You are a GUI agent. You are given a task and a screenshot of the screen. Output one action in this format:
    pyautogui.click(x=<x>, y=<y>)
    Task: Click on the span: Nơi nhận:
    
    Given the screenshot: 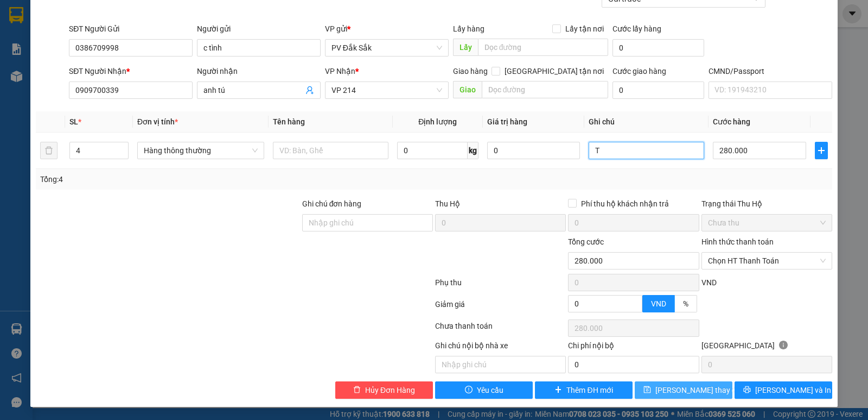 What is the action you would take?
    pyautogui.click(x=91, y=83)
    